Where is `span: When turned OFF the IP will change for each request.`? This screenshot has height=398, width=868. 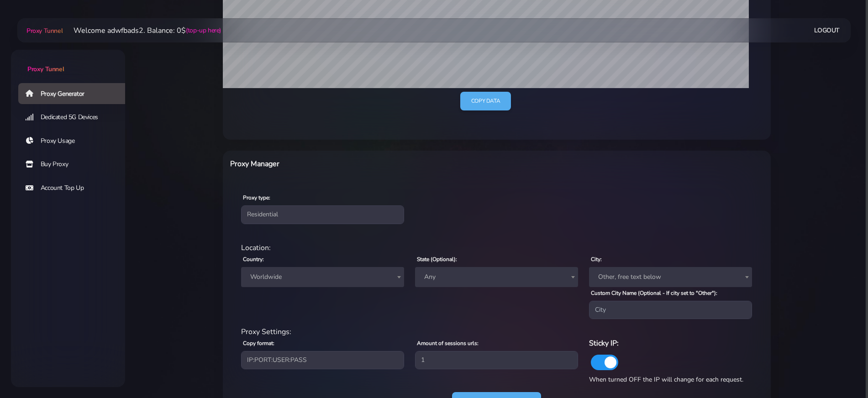 span: When turned OFF the IP will change for each request. is located at coordinates (667, 379).